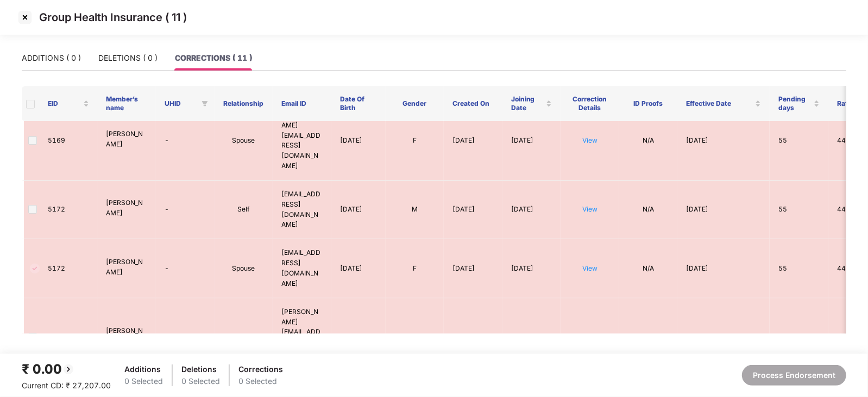  Describe the element at coordinates (181, 103) in the screenshot. I see `span: UHID` at that location.